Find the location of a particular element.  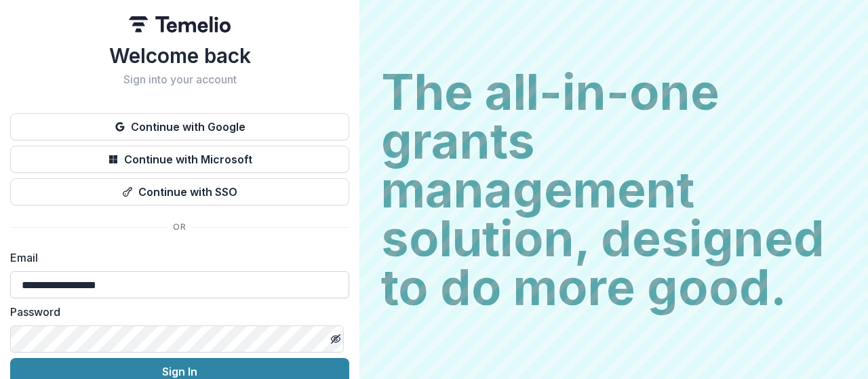

button: Continue with Google is located at coordinates (179, 126).